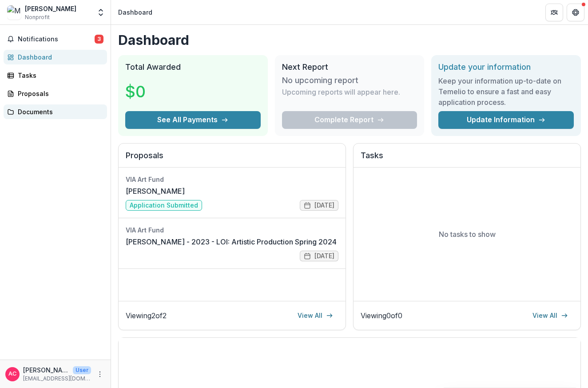 This screenshot has width=588, height=388. What do you see at coordinates (56, 39) in the screenshot?
I see `span: Notifications` at bounding box center [56, 39].